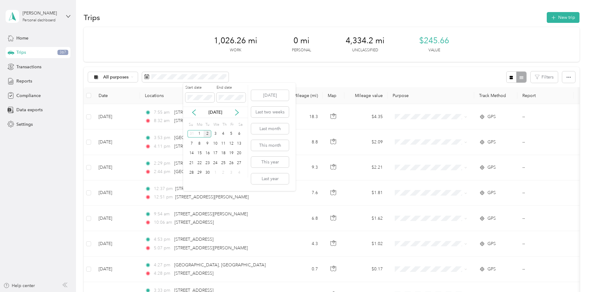  Describe the element at coordinates (21, 52) in the screenshot. I see `span: Trips` at that location.